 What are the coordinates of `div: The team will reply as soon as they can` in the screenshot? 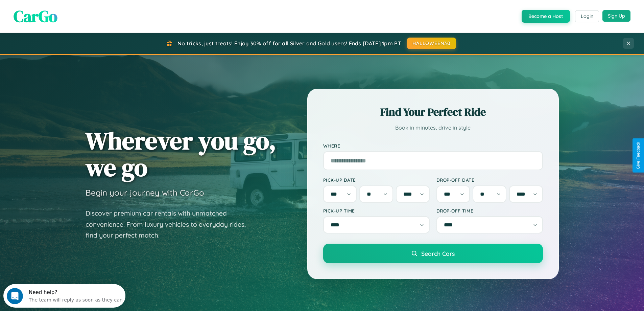 It's located at (72, 14).